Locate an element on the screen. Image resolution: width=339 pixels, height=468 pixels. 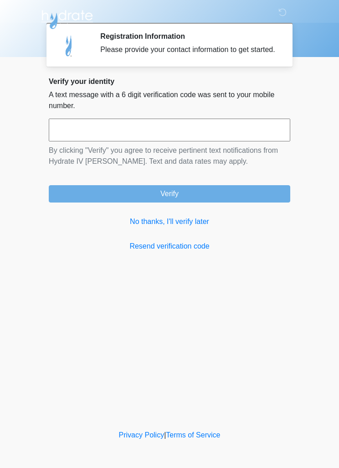
p: A text message with a 6 digit verification code was sent to your mobile number. is located at coordinates (170, 100).